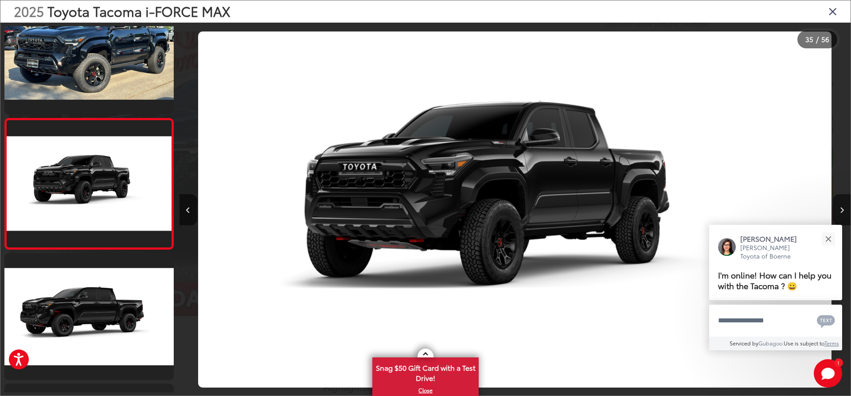  Describe the element at coordinates (775, 280) in the screenshot. I see `span: I'm online! How can I help you with the Tacoma ? 😀` at that location.